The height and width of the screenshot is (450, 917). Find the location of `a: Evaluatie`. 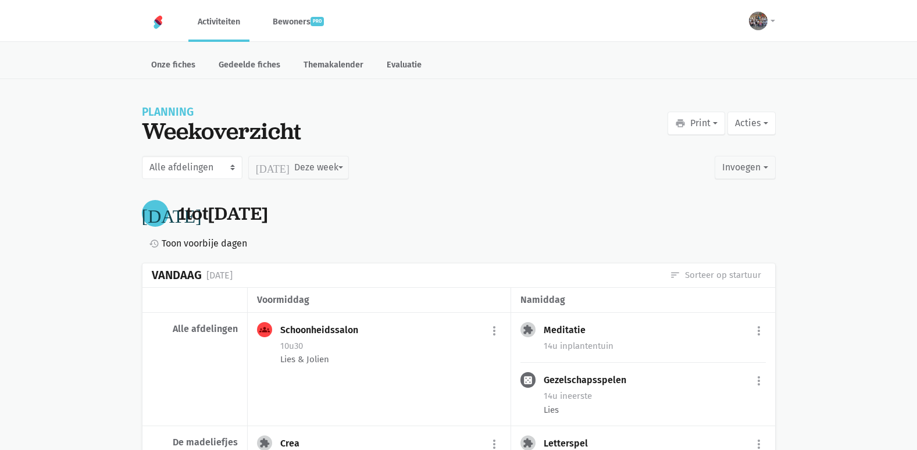

a: Evaluatie is located at coordinates (404, 66).